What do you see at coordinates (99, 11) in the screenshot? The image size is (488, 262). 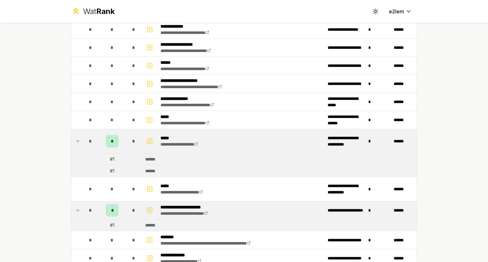 I see `div: Wat` at bounding box center [99, 11].